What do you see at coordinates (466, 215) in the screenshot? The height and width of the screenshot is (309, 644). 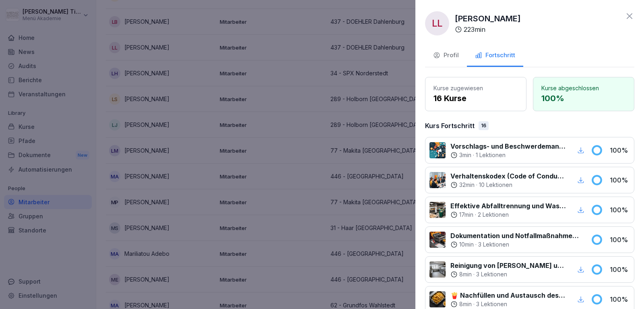 I see `p: 17 min` at bounding box center [466, 215].